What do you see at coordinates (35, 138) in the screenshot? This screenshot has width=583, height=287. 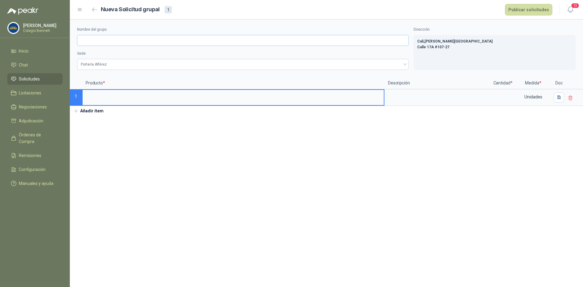 I see `a: Órdenes de Compra` at bounding box center [35, 138].